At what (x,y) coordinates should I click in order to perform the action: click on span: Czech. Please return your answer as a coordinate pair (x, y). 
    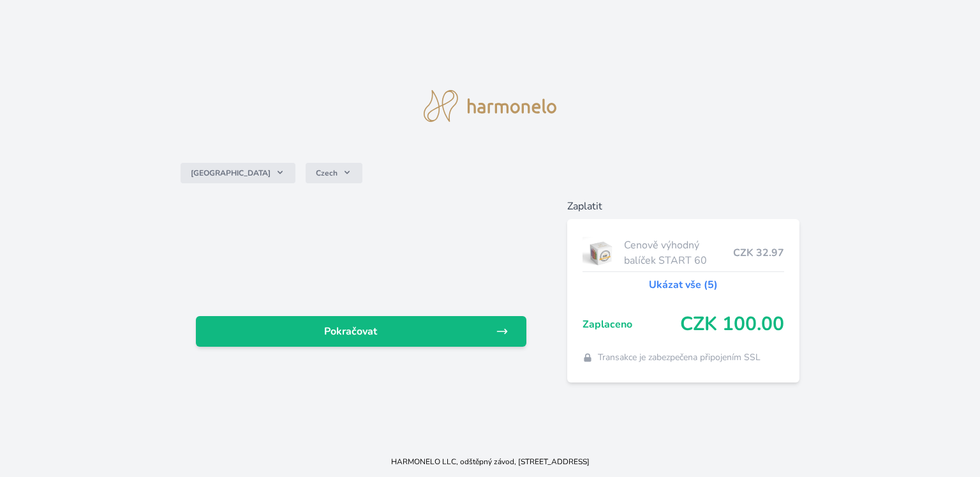
    Looking at the image, I should click on (326, 173).